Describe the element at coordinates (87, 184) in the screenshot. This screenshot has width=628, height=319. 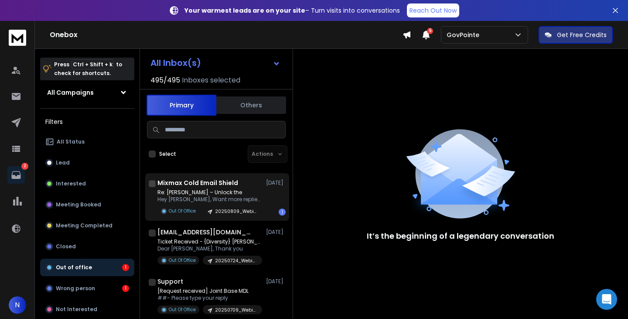
I see `button: Interested` at that location.